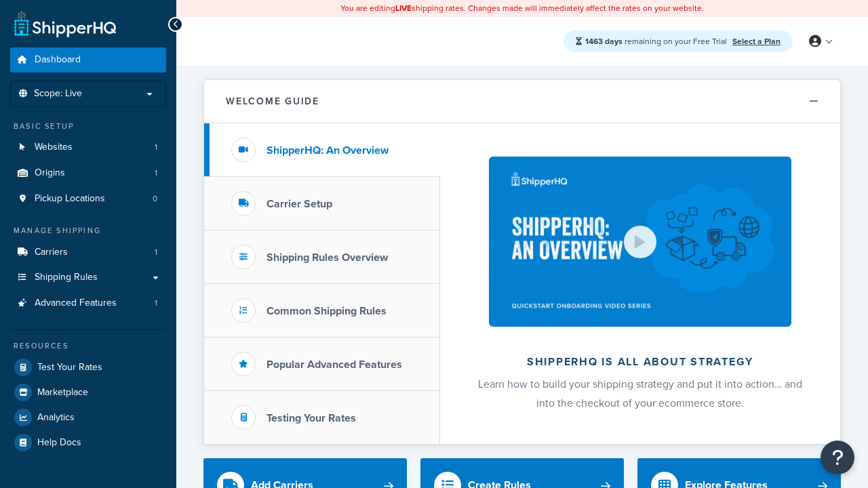  Describe the element at coordinates (640, 362) in the screenshot. I see `h2: ShipperHQ is all about strategy` at that location.